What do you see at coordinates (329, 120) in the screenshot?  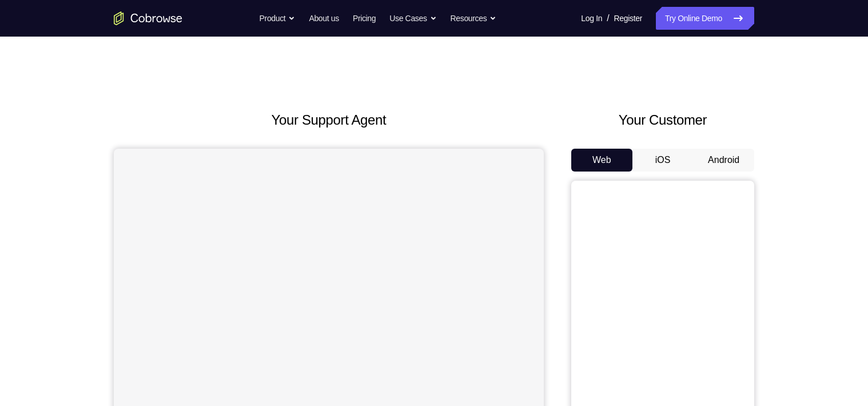 I see `h2: Your Support Agent` at bounding box center [329, 120].